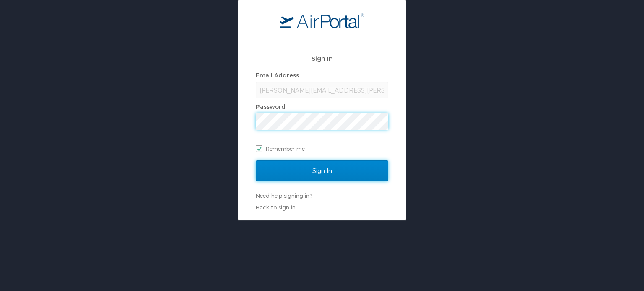  Describe the element at coordinates (276, 207) in the screenshot. I see `a: Back to sign in` at that location.